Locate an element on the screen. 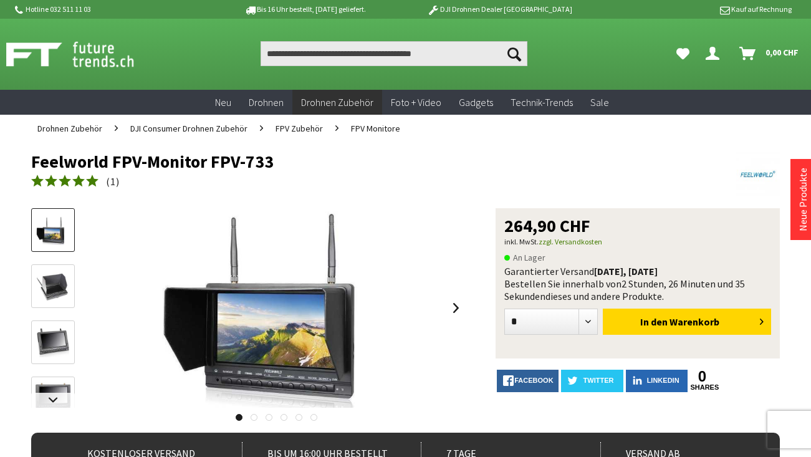  img: Feelworld FPV-Monitor FPV-733 is located at coordinates (277, 308).